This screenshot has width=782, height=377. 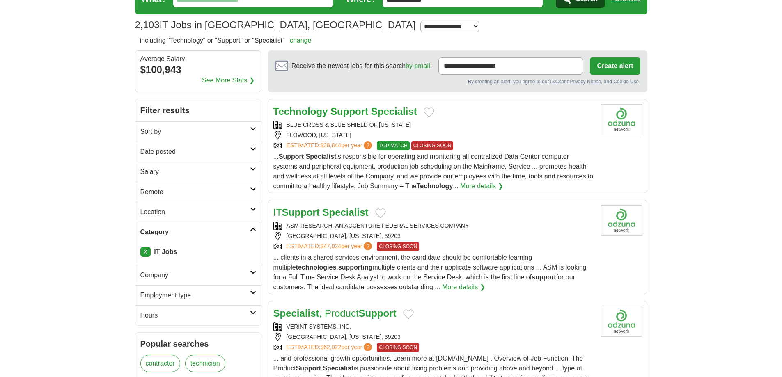 What do you see at coordinates (458, 82) in the screenshot?
I see `div: By creating an alert, you agree to our and , and Cookie Use.` at bounding box center [458, 82].